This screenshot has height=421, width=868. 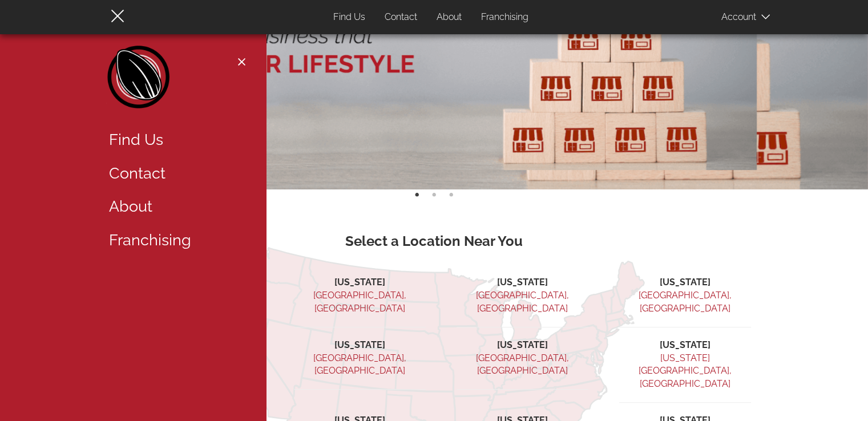 I want to click on h3: Select a Location Near You, so click(x=434, y=242).